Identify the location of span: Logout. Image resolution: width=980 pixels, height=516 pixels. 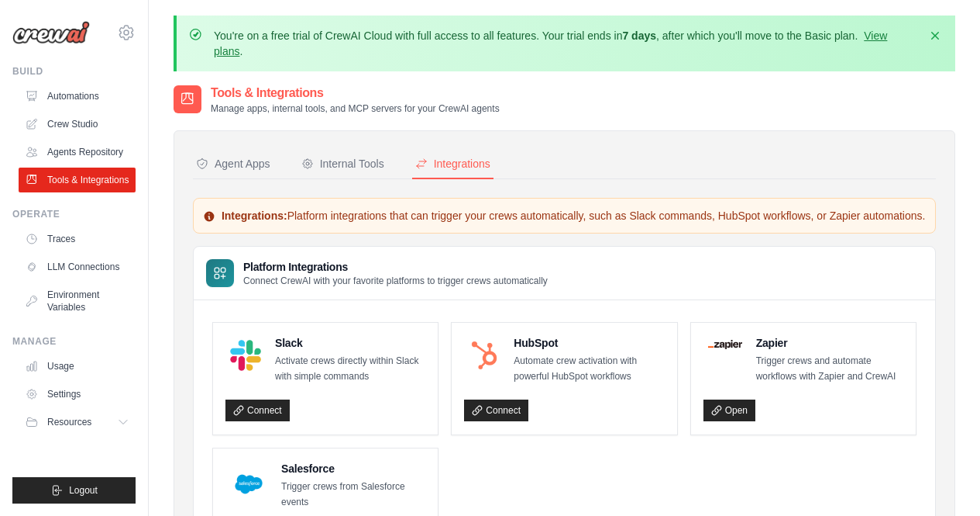
(83, 490).